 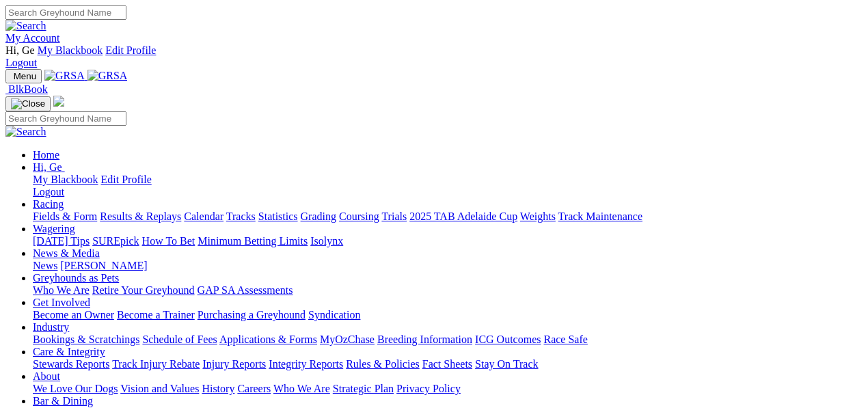 What do you see at coordinates (252, 240) in the screenshot?
I see `a: Minimum Betting Limits` at bounding box center [252, 240].